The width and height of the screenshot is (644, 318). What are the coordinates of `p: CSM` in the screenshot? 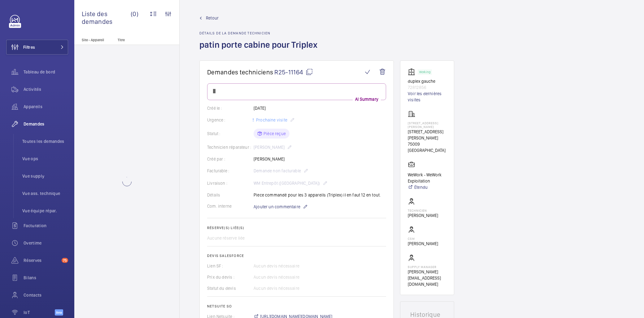 It's located at (423, 239).